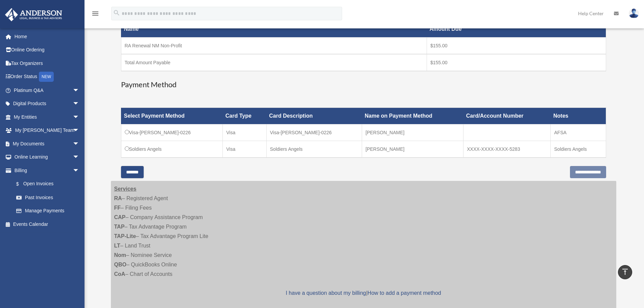 This screenshot has height=308, width=644. I want to click on strong: TAP-Lite, so click(125, 236).